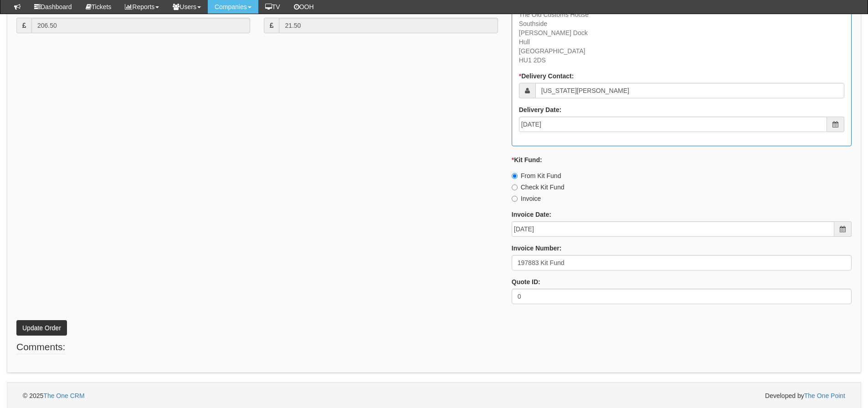 Image resolution: width=868 pixels, height=408 pixels. I want to click on legend: Comments:, so click(41, 347).